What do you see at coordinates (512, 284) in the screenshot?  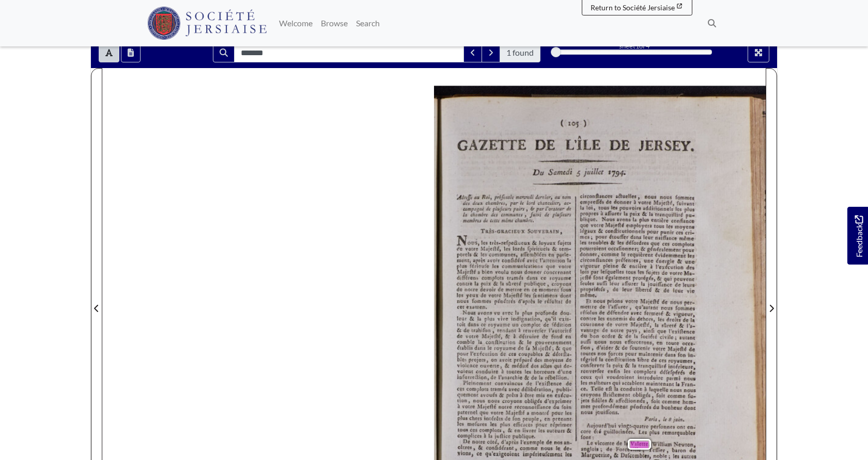 I see `span: sûreté` at bounding box center [512, 284].